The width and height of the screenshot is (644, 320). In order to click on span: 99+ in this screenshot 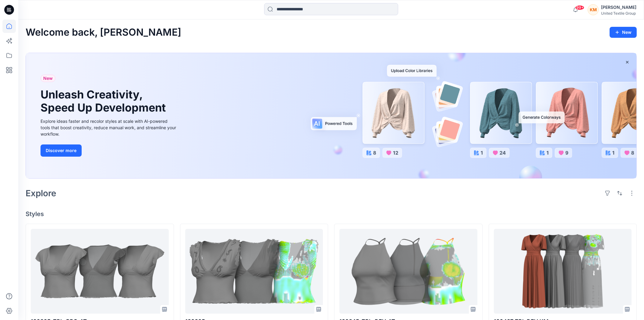, I will do `click(580, 8)`.